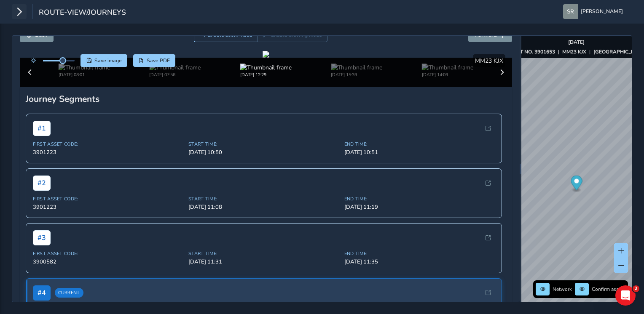 This screenshot has width=644, height=314. I want to click on span: Save PDF, so click(158, 61).